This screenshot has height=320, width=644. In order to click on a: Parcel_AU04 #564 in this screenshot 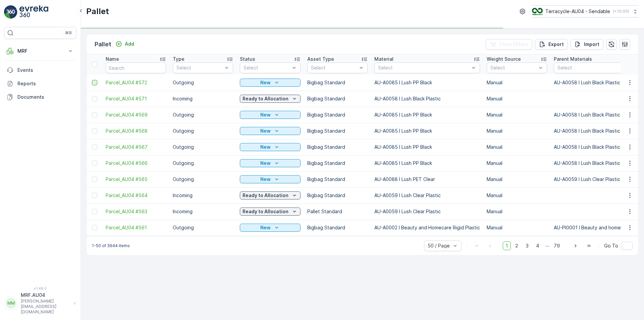, I will do `click(136, 195)`.